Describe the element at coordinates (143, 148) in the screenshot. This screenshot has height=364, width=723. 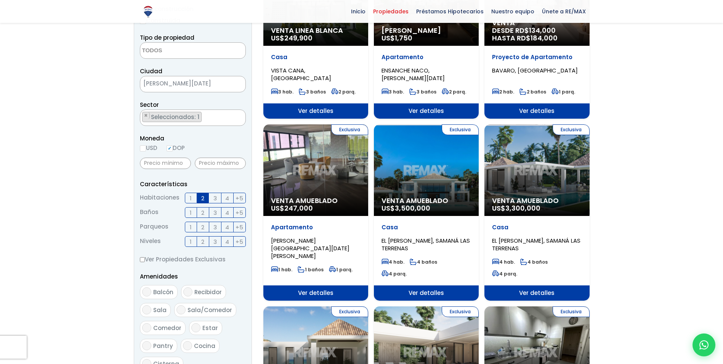
I see `input: USD` at that location.